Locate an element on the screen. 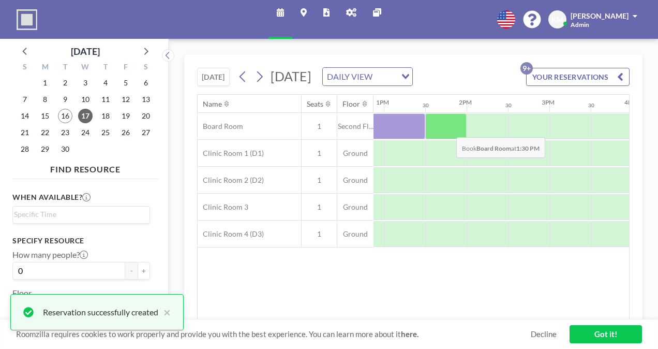  span: Wednesday, September 3, 2025 is located at coordinates (85, 83).